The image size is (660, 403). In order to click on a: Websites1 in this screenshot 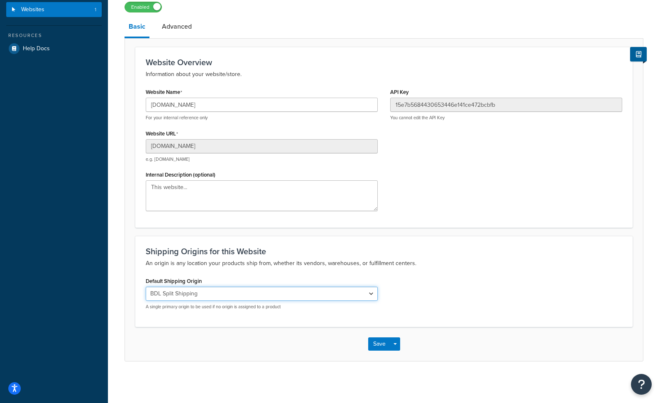, I will do `click(54, 10)`.